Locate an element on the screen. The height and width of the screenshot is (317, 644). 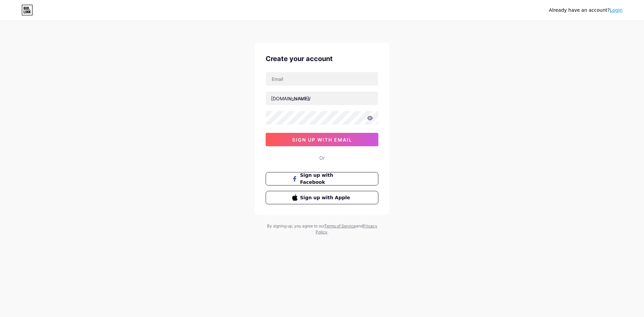
input: username is located at coordinates (322, 98).